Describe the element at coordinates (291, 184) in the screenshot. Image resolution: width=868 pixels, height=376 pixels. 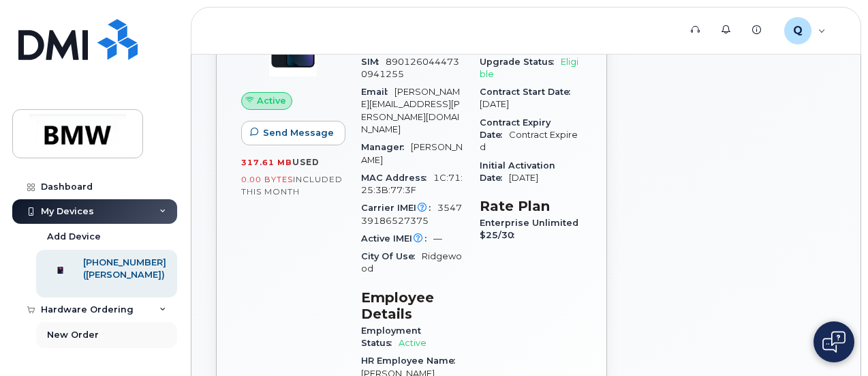
I see `span: included this month` at that location.